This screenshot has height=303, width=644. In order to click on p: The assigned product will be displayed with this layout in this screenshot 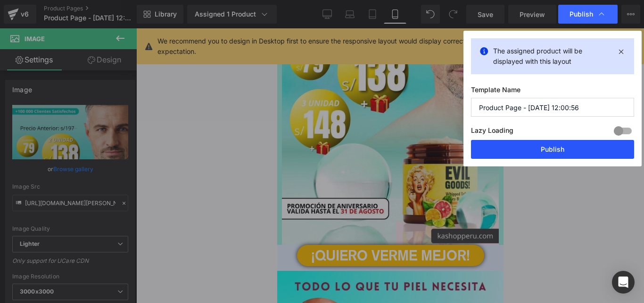, I will do `click(553, 56)`.